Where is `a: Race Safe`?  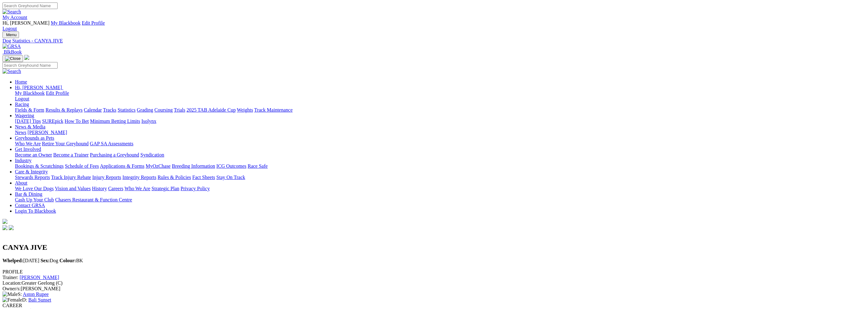
a: Race Safe is located at coordinates (258, 166).